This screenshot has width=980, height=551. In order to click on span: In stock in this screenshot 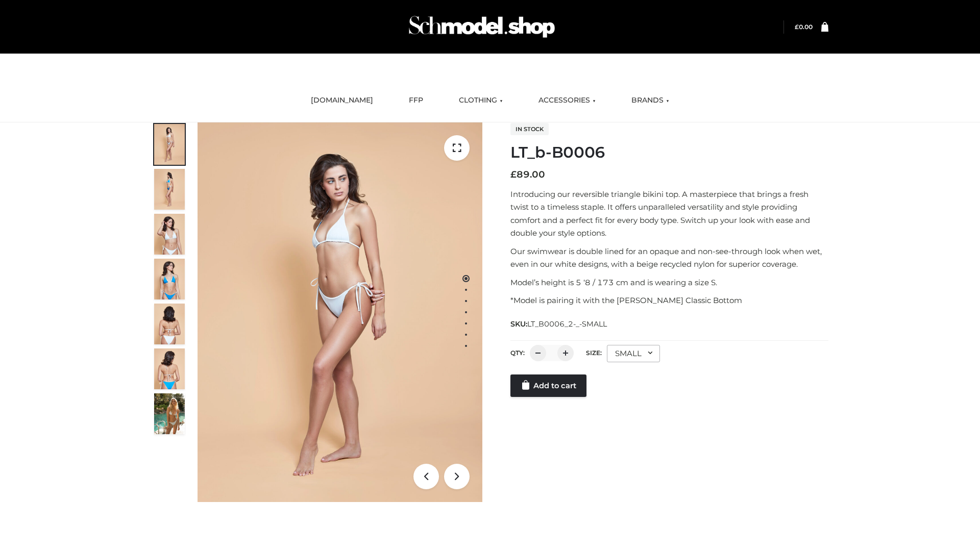, I will do `click(529, 129)`.